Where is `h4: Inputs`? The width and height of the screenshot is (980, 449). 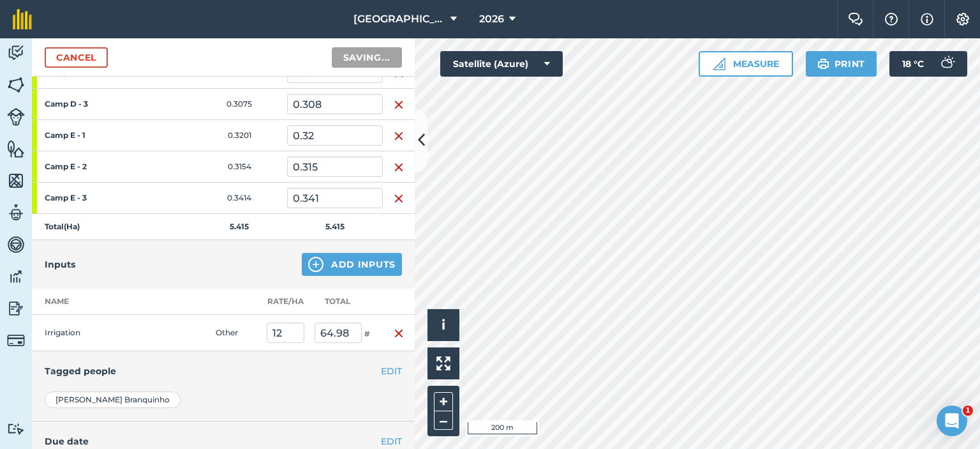 h4: Inputs is located at coordinates (60, 265).